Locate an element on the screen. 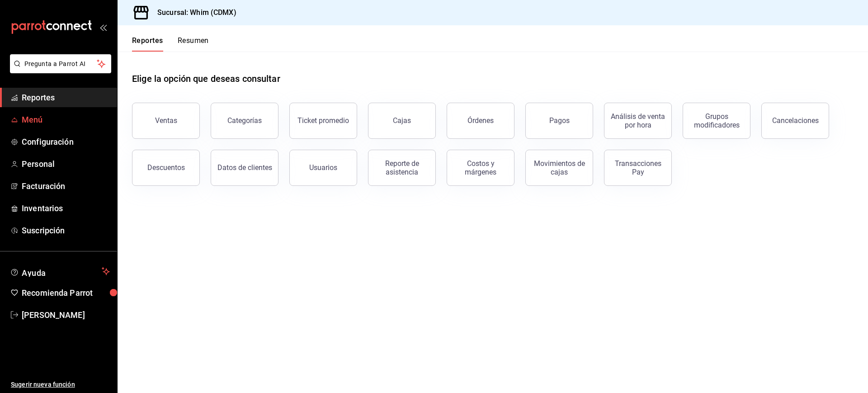  div: Cancelaciones is located at coordinates (795, 120).